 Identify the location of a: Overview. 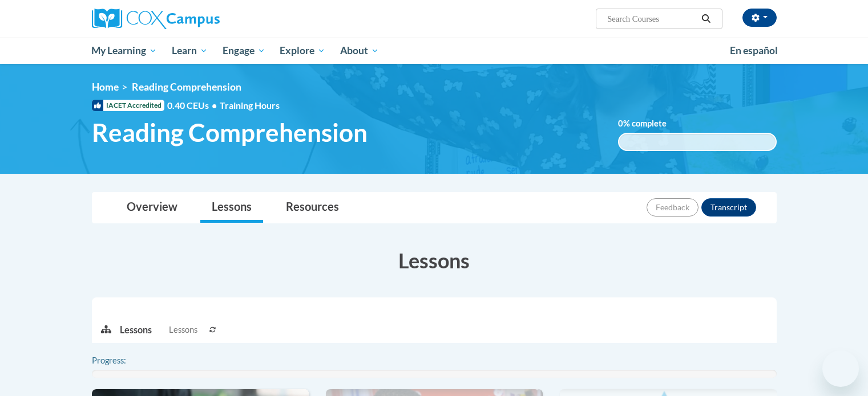
(152, 208).